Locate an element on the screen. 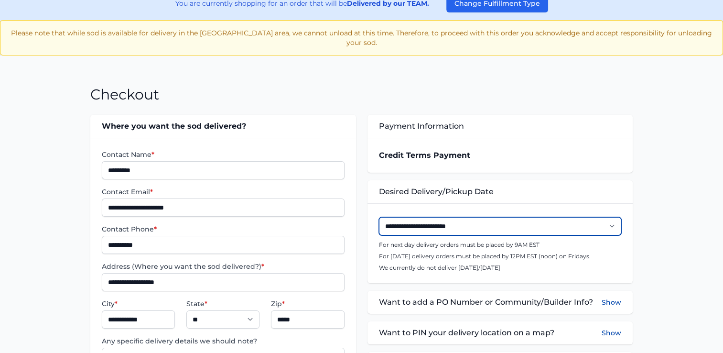 Image resolution: width=723 pixels, height=353 pixels. strong: Credit Terms Payment is located at coordinates (424, 155).